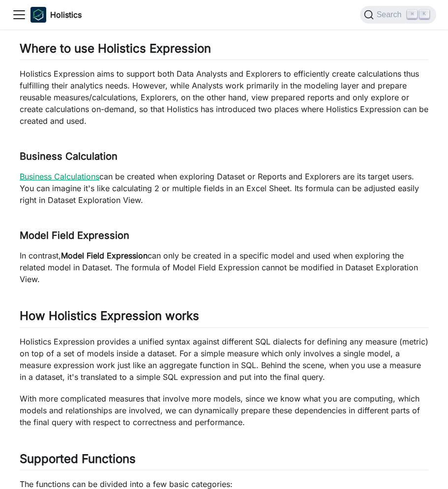  What do you see at coordinates (224, 51) in the screenshot?
I see `h2: Where to use Holistics Expression` at bounding box center [224, 51].